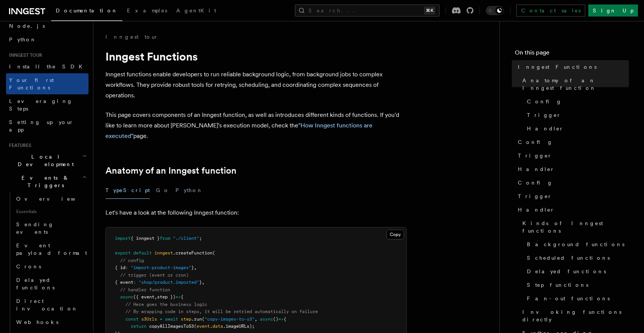 This screenshot has width=644, height=333. Describe the element at coordinates (576, 227) in the screenshot. I see `span: Kinds of Inngest functions` at that location.